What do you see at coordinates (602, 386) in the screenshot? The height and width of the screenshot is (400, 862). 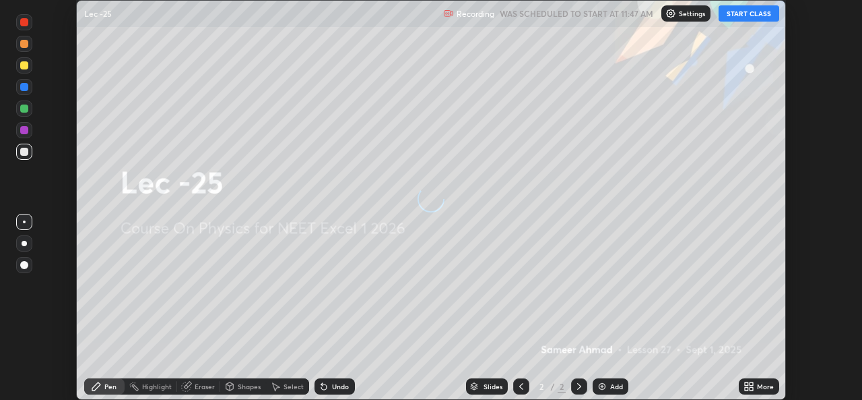 I see `img: add-slide-button` at bounding box center [602, 386].